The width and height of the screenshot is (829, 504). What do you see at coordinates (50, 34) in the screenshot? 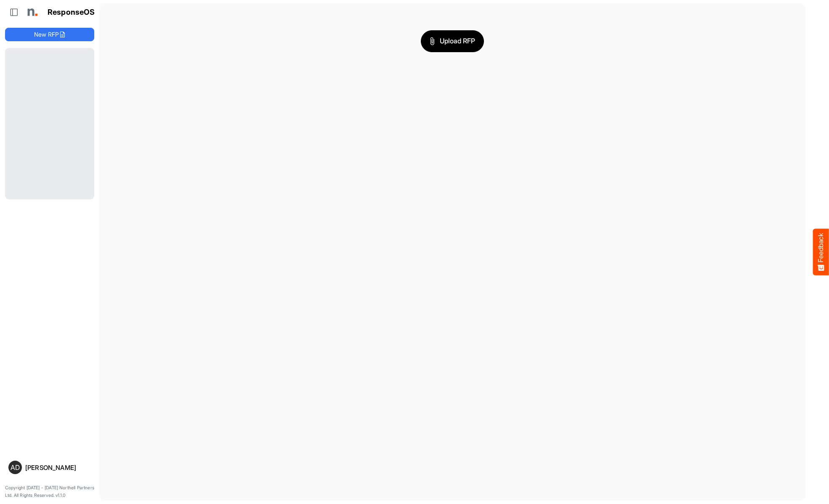
I see `button: New RFP` at bounding box center [50, 34].